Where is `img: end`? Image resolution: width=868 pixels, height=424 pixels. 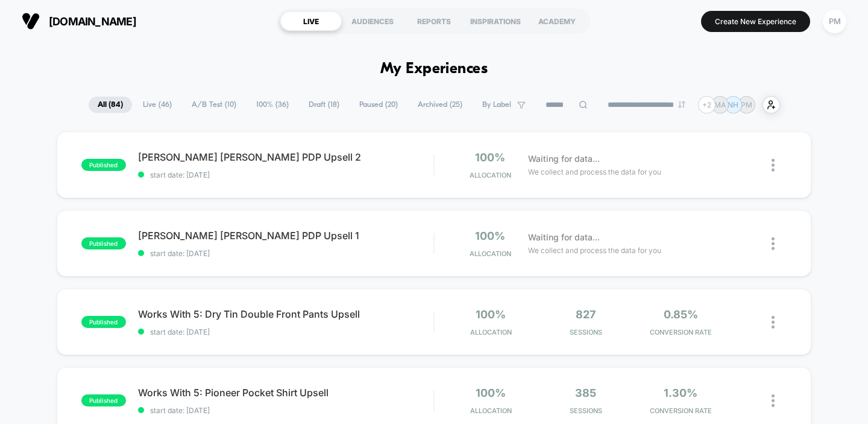
img: end is located at coordinates (682, 104).